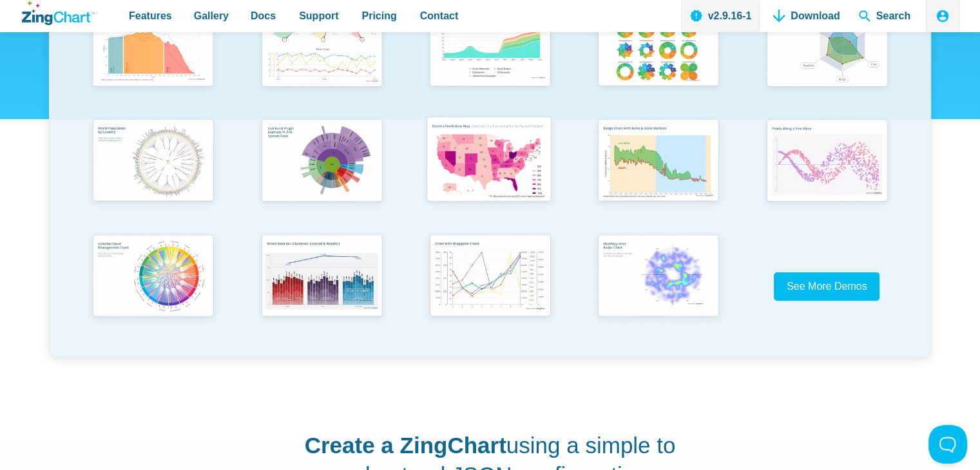 Image resolution: width=980 pixels, height=470 pixels. Describe the element at coordinates (321, 171) in the screenshot. I see `a: Sun Burst Plugin Example ft. File System Data` at that location.